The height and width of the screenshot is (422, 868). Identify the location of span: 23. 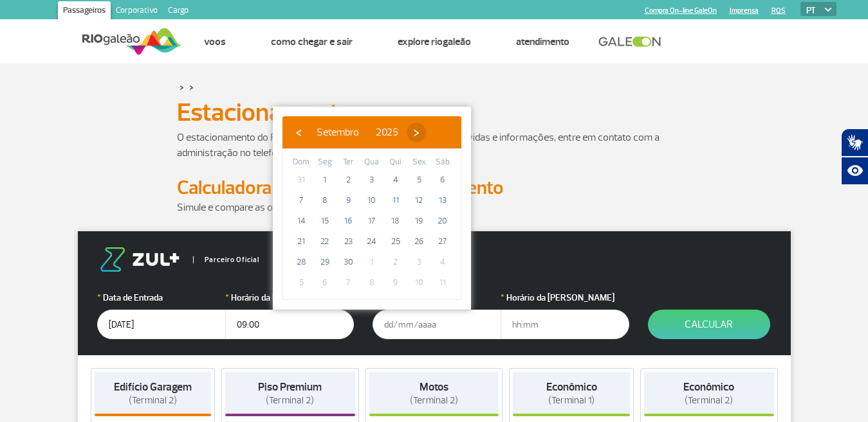
(348, 242).